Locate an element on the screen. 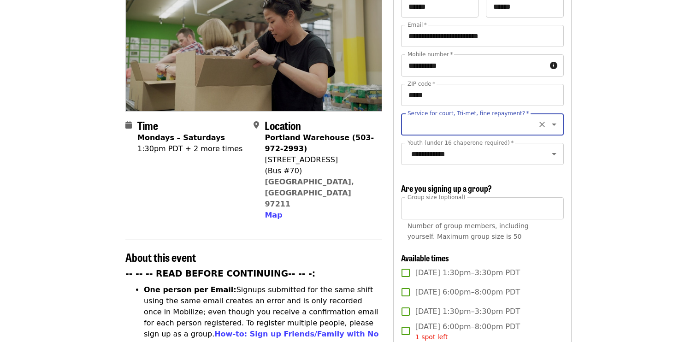 The width and height of the screenshot is (697, 342). label: ZIP code is located at coordinates (421, 84).